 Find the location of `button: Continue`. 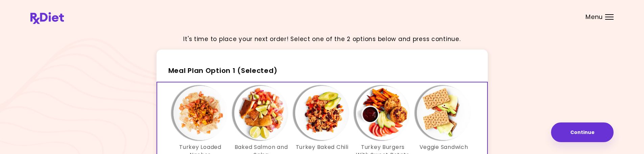

button: Continue is located at coordinates (582, 132).